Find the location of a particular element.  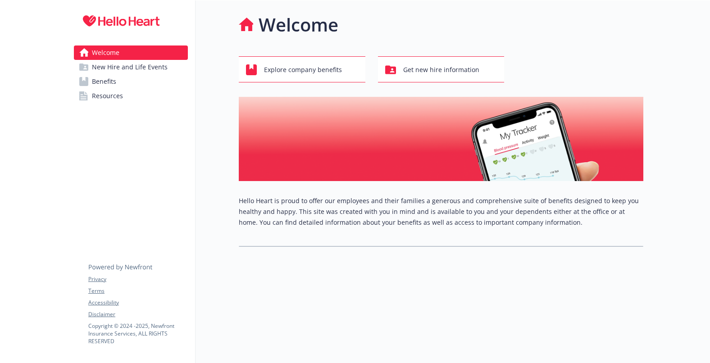

span: Explore company benefits is located at coordinates (303, 70).